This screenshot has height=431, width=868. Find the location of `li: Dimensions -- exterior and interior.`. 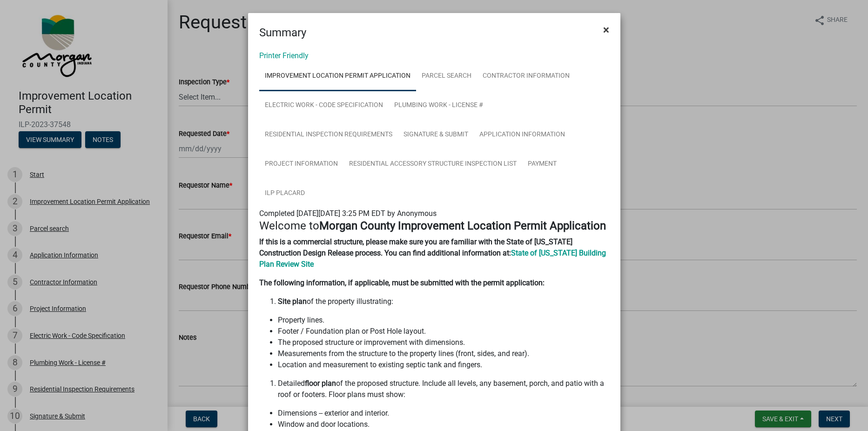

li: Dimensions -- exterior and interior. is located at coordinates (444, 413).